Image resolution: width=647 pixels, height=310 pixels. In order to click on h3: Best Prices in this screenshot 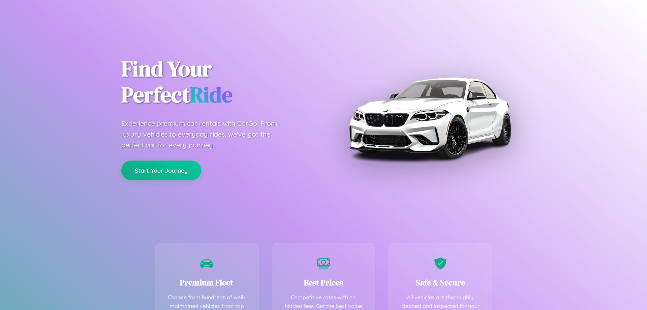, I will do `click(324, 282)`.